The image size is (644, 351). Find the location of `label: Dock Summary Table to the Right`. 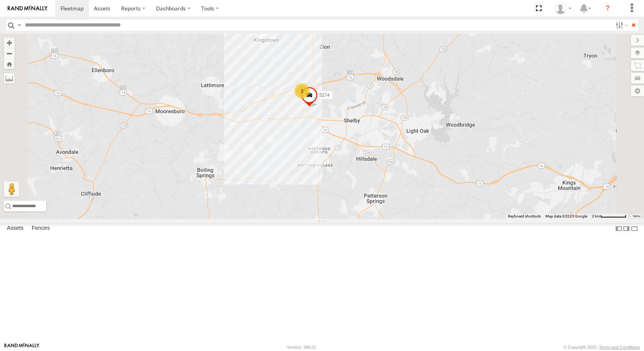

label: Dock Summary Table to the Right is located at coordinates (627, 228).